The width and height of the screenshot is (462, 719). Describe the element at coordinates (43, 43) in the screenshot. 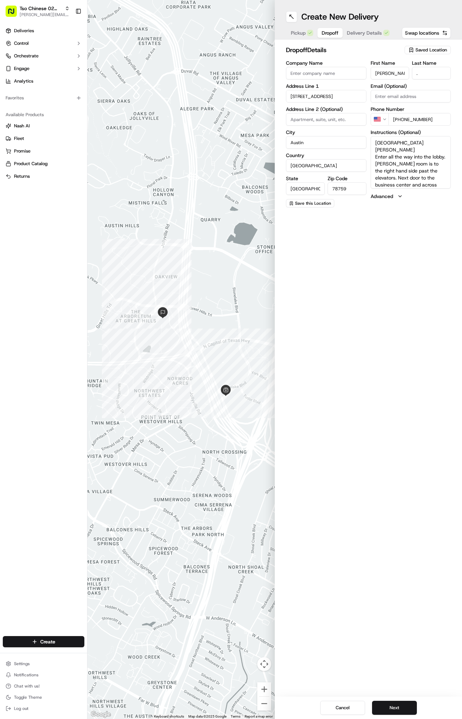

I see `button: Control` at that location.